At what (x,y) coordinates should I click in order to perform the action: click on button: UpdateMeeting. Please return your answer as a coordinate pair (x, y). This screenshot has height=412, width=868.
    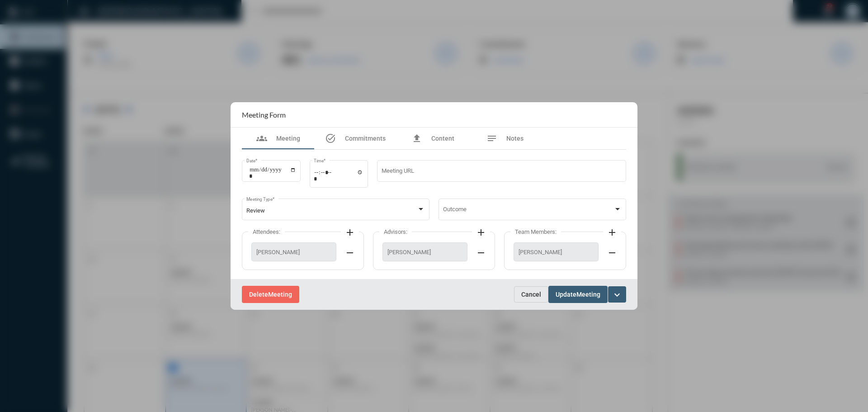
    Looking at the image, I should click on (578, 294).